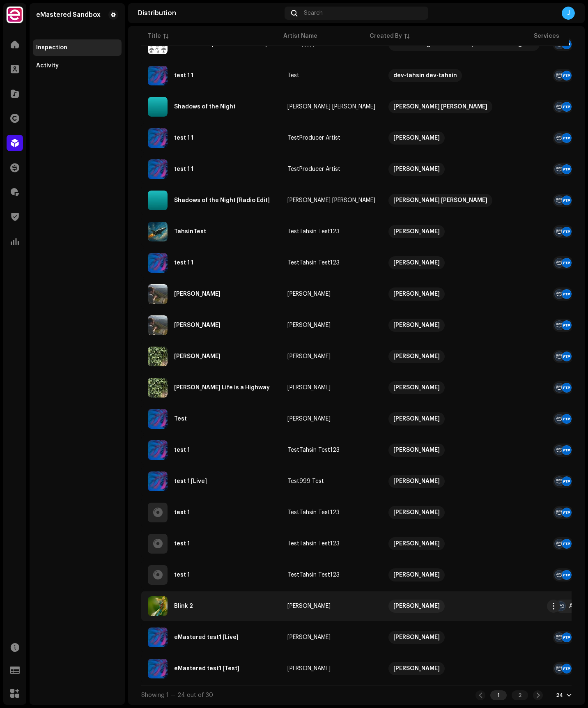  What do you see at coordinates (157, 294) in the screenshot?
I see `img: b8b09544-acde-4f3a-b529-a3a2f47c25b5` at bounding box center [157, 294].